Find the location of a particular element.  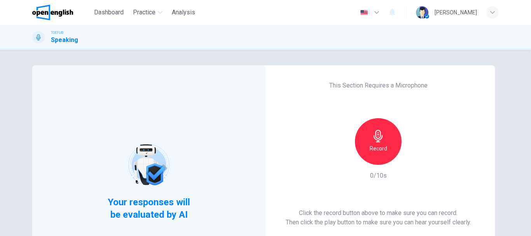

a: Dashboard is located at coordinates (109, 12).